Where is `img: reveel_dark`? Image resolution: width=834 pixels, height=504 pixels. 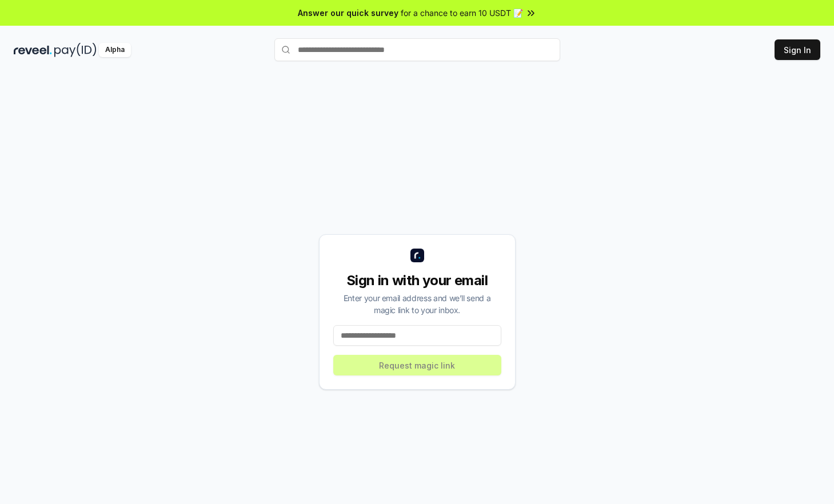
img: reveel_dark is located at coordinates (32, 49).